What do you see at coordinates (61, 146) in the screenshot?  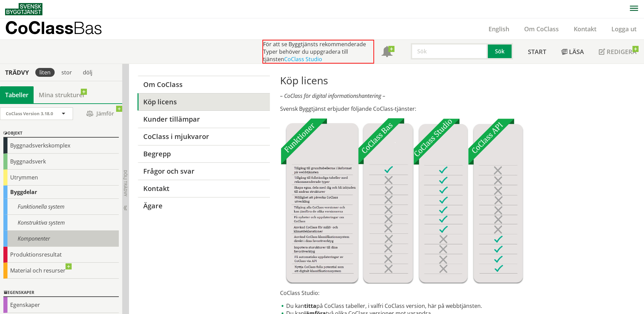 I see `div: Byggnadsverkskomplex` at bounding box center [61, 146].